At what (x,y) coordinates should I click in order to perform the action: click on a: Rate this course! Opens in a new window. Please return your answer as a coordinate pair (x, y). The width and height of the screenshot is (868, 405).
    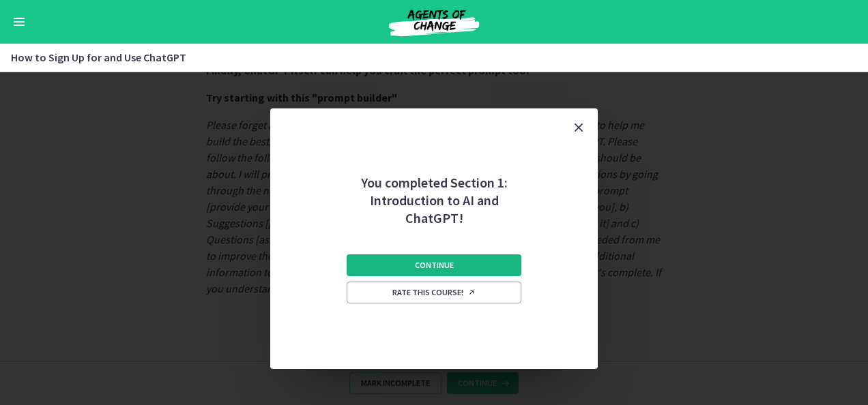
    Looking at the image, I should click on (434, 293).